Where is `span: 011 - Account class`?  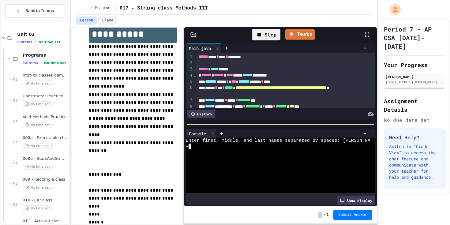 span: 011 - Account class is located at coordinates (45, 221).